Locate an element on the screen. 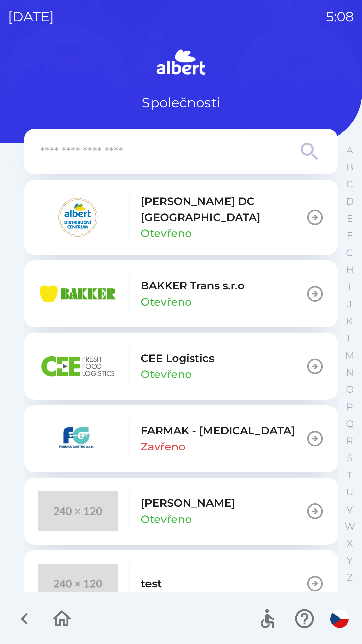 The height and width of the screenshot is (644, 362). button: H is located at coordinates (350, 269).